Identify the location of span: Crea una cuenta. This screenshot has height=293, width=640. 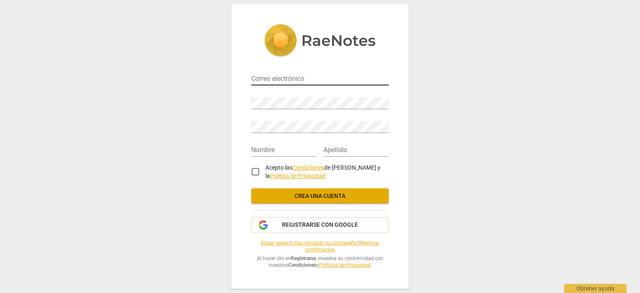
(320, 196).